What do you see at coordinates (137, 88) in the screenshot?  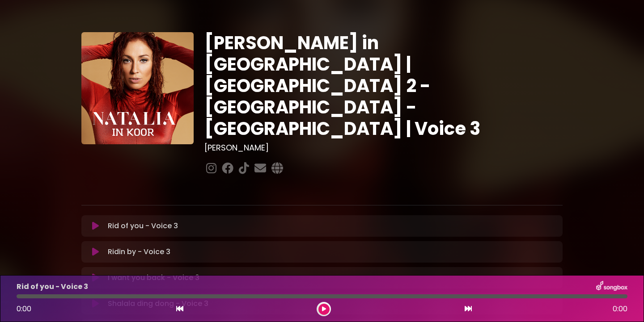 I see `img: YTVS25JmS9CLUqXqkEhs` at bounding box center [137, 88].